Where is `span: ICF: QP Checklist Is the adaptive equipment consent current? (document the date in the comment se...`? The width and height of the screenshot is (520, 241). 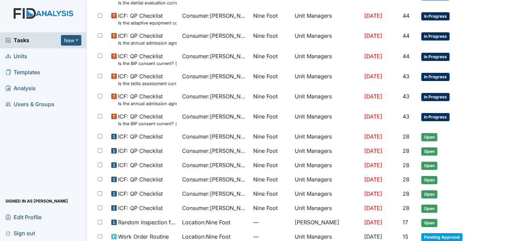
span: ICF: QP Checklist Is the adaptive equipment consent current? (document the date in the comment se... is located at coordinates (147, 19).